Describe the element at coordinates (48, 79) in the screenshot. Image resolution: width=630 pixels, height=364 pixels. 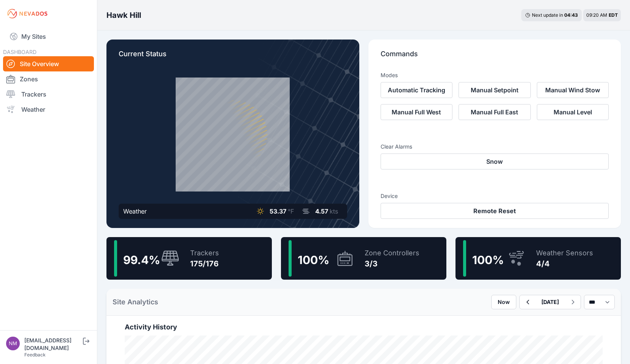
I see `a: Zones` at that location.